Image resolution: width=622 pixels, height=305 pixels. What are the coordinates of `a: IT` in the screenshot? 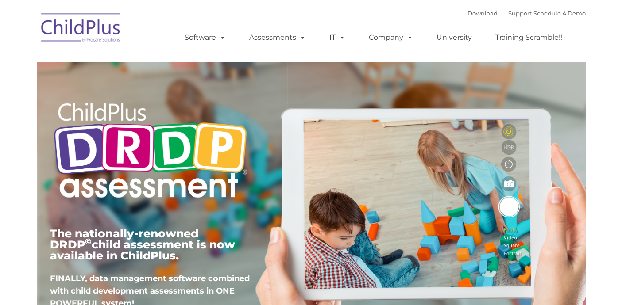 It's located at (337, 38).